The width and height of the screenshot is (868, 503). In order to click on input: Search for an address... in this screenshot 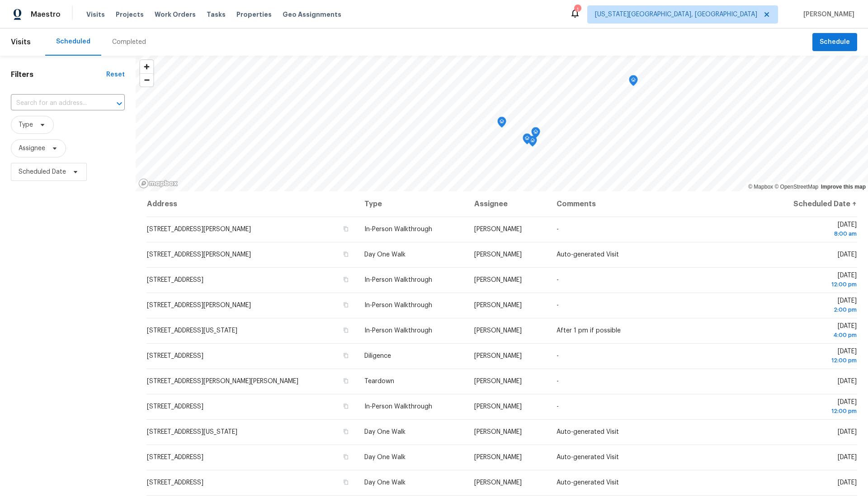, I will do `click(55, 103)`.